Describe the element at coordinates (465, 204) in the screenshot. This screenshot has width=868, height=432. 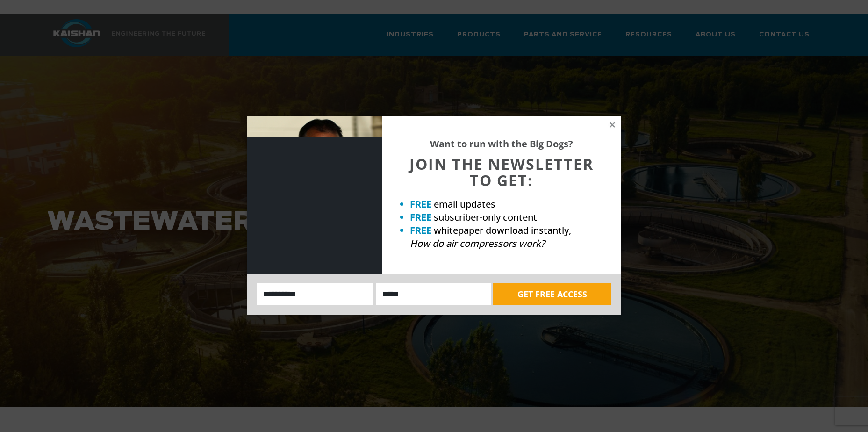
I see `span: email updates` at that location.